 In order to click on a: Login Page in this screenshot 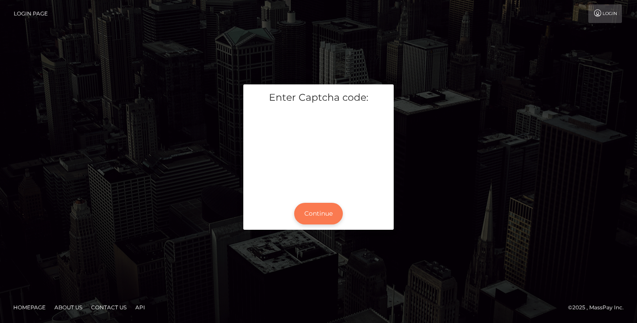, I will do `click(31, 14)`.